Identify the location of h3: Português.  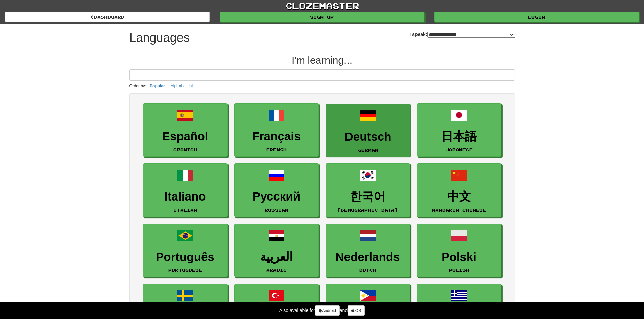
(185, 257).